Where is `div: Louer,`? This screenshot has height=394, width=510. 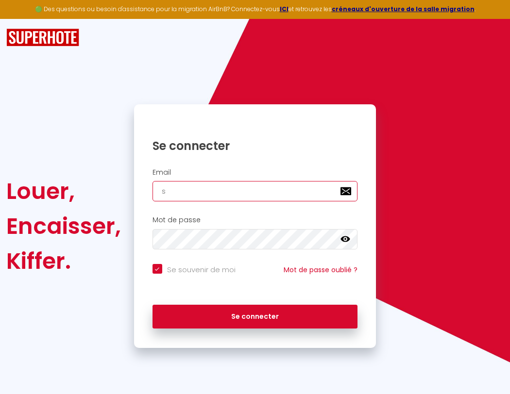
div: Louer, is located at coordinates (64, 191).